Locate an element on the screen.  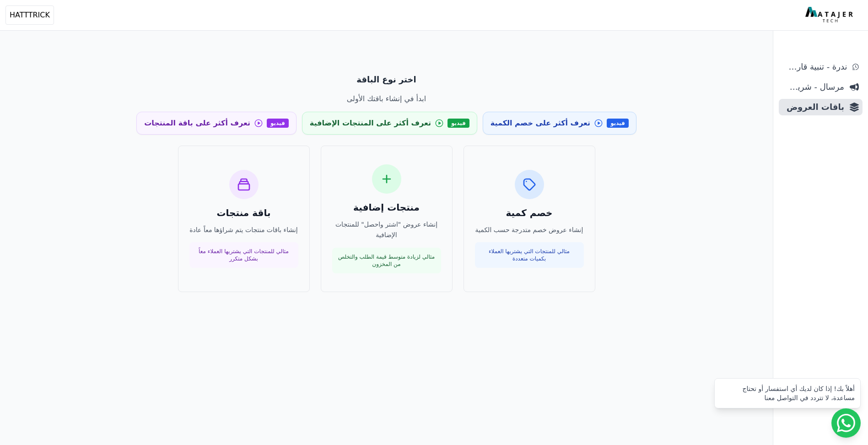
span: باقات العروض is located at coordinates (813, 107).